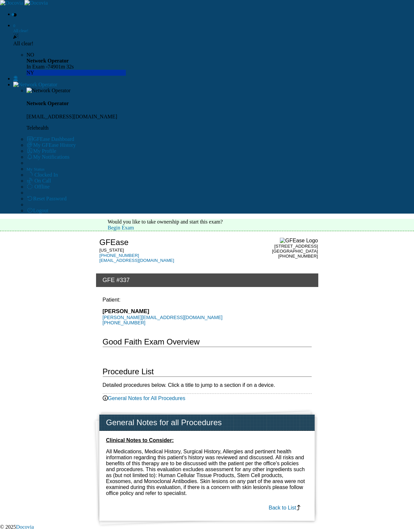  I want to click on span: Offline, so click(42, 187).